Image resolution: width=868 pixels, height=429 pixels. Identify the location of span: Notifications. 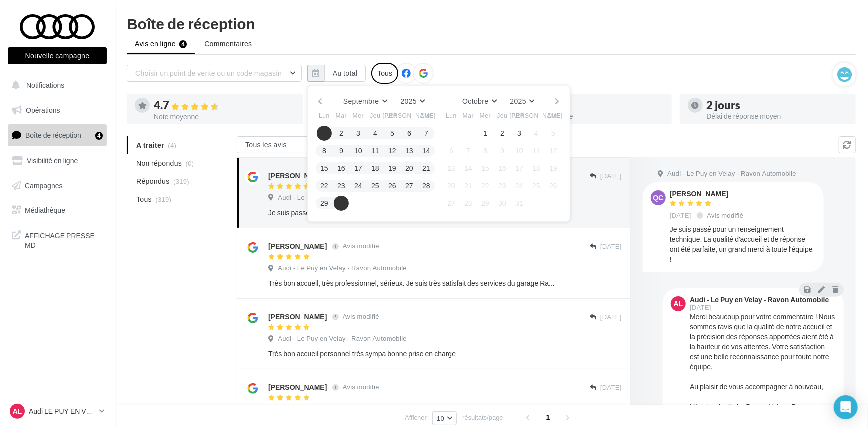
(46, 85).